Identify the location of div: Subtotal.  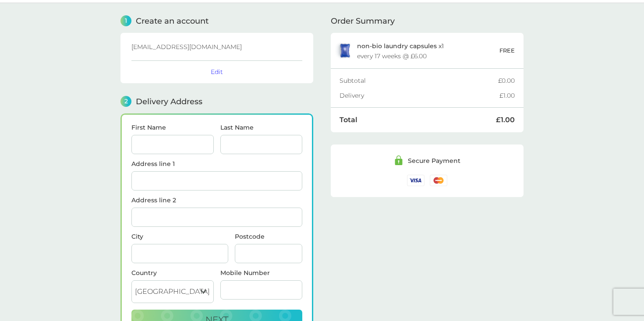
(419, 81).